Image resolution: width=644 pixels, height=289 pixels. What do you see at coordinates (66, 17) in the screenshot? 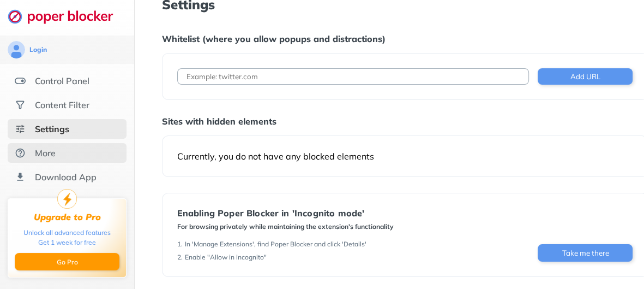
I see `img: logo-webpage.svg` at bounding box center [66, 17].